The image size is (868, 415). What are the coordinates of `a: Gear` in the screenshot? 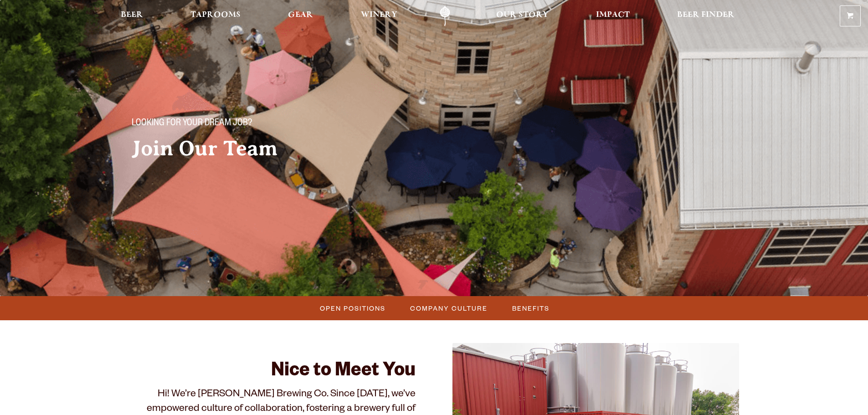 It's located at (301, 16).